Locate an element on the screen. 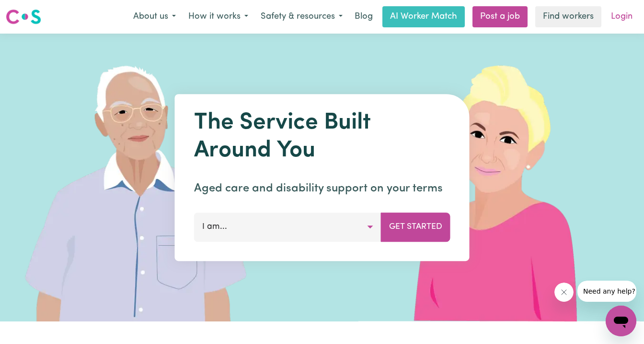  h1: The Service Built Around You is located at coordinates (322, 137).